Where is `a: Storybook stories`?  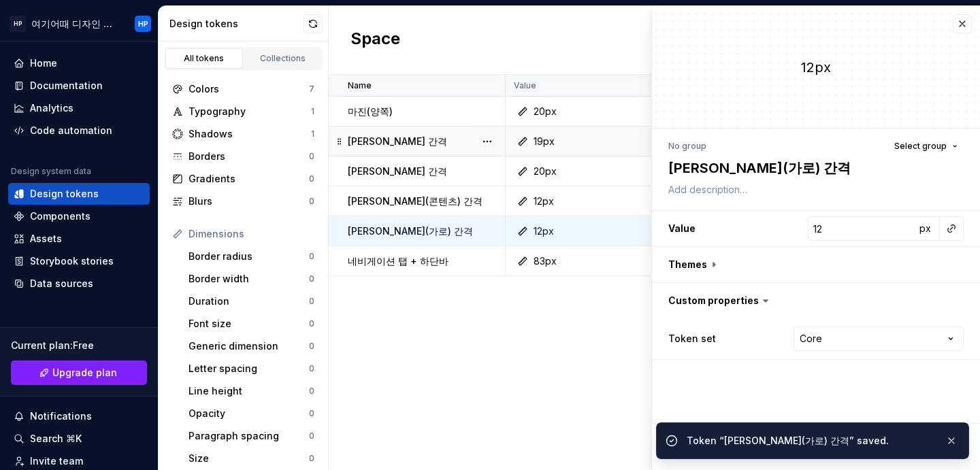
a: Storybook stories is located at coordinates (79, 261).